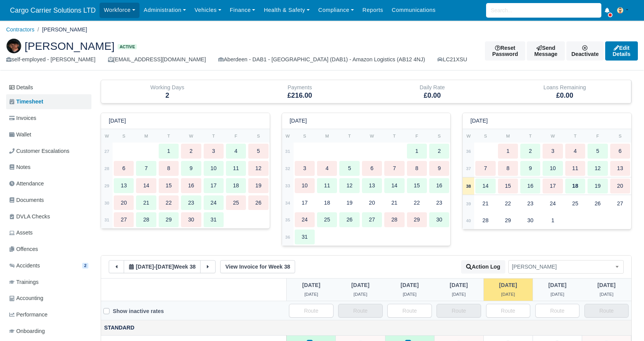 The height and width of the screenshot is (341, 644). I want to click on span: Active, so click(127, 46).